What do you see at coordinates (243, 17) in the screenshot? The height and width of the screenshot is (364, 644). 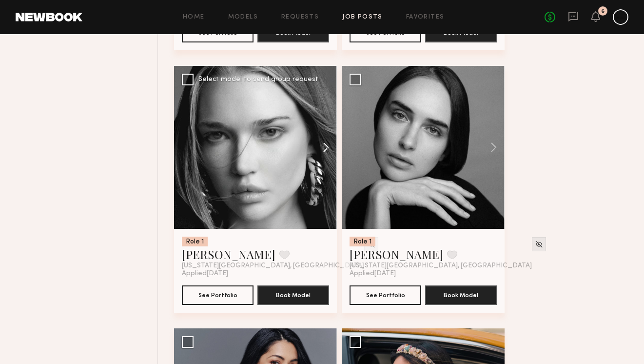 I see `a: Models` at bounding box center [243, 17].